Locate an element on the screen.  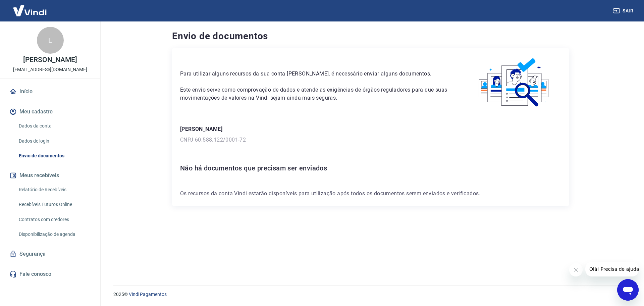
img: waiting_documents.41d9841a9773e5fdf392cede4d13b617.svg is located at coordinates (514, 82).